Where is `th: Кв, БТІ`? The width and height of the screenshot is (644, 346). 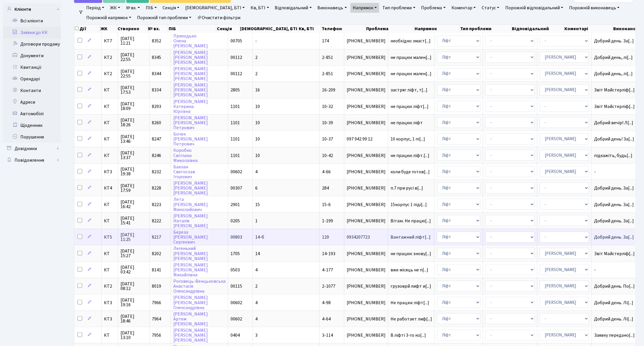
th: Кв, БТІ is located at coordinates (310, 29).